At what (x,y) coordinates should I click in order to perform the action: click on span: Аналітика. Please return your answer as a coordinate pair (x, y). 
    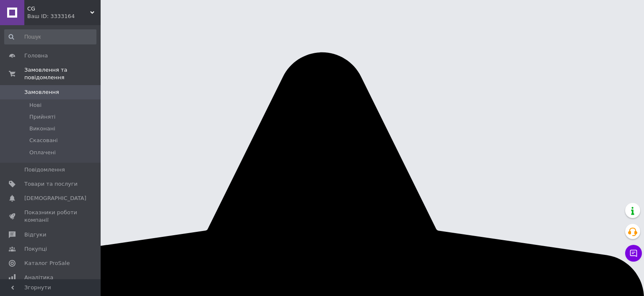
    Looking at the image, I should click on (38, 278).